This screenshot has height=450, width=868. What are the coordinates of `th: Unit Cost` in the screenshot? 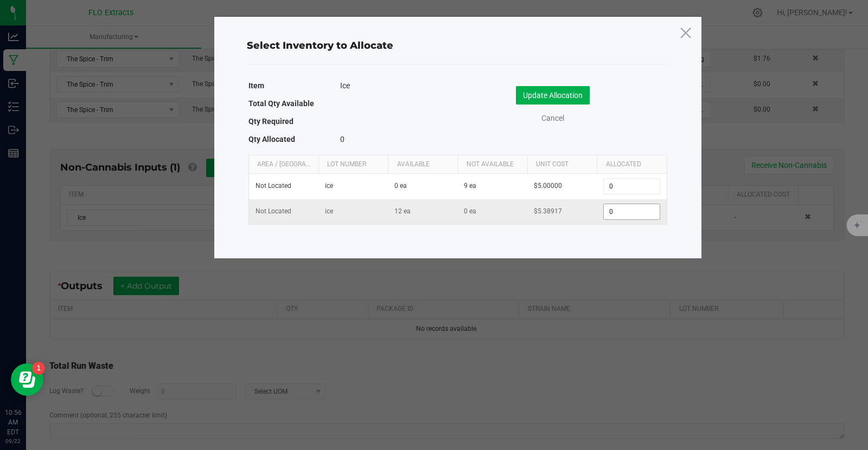 It's located at (562, 165).